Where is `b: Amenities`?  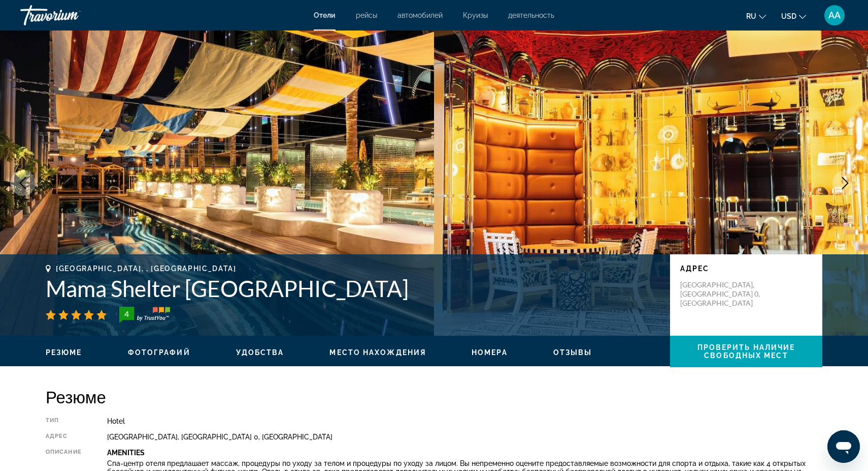 b: Amenities is located at coordinates (126, 453).